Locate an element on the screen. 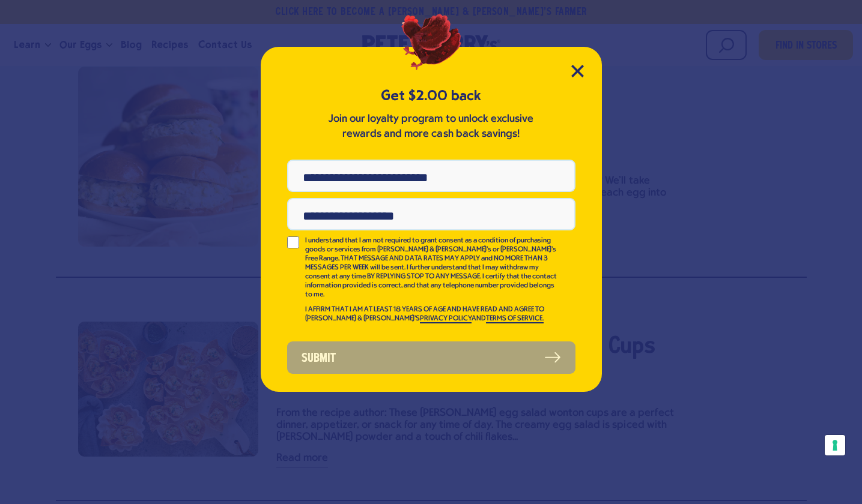 The image size is (862, 504). button: Submit is located at coordinates (431, 358).